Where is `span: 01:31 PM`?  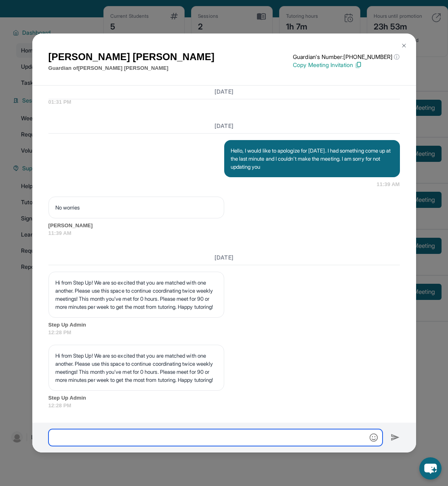 span: 01:31 PM is located at coordinates (224, 102).